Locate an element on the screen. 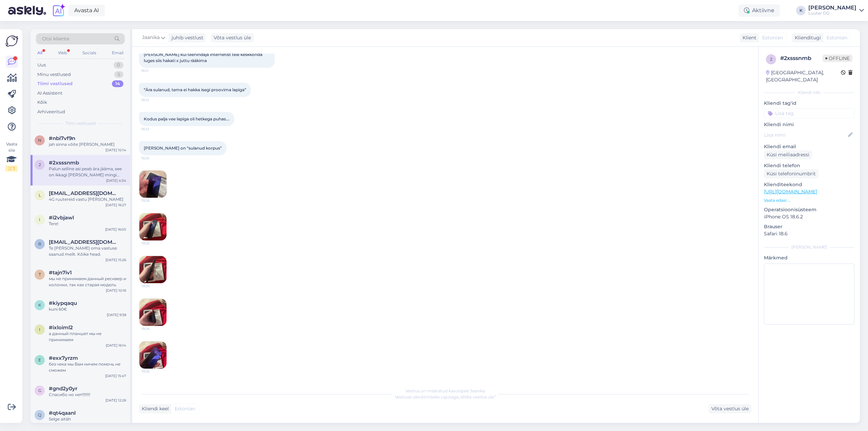 This screenshot has height=431, width=868. span: k is located at coordinates (40, 305).